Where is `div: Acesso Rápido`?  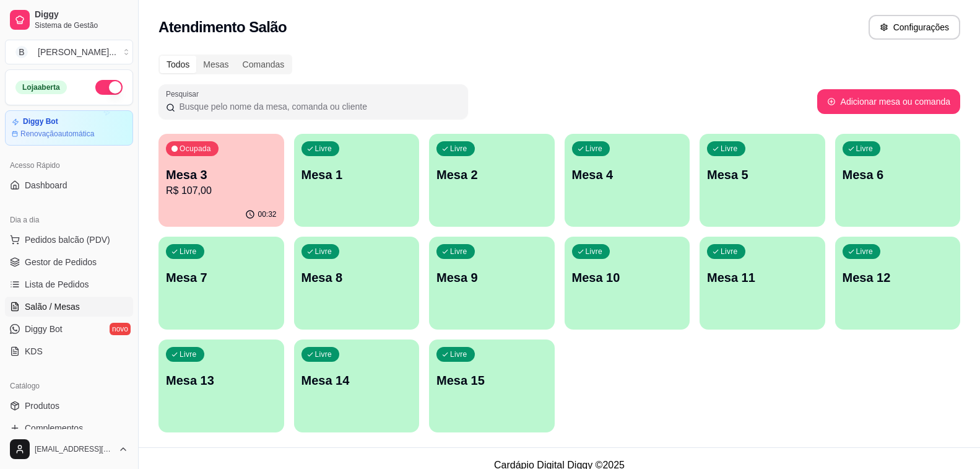 div: Acesso Rápido is located at coordinates (69, 165).